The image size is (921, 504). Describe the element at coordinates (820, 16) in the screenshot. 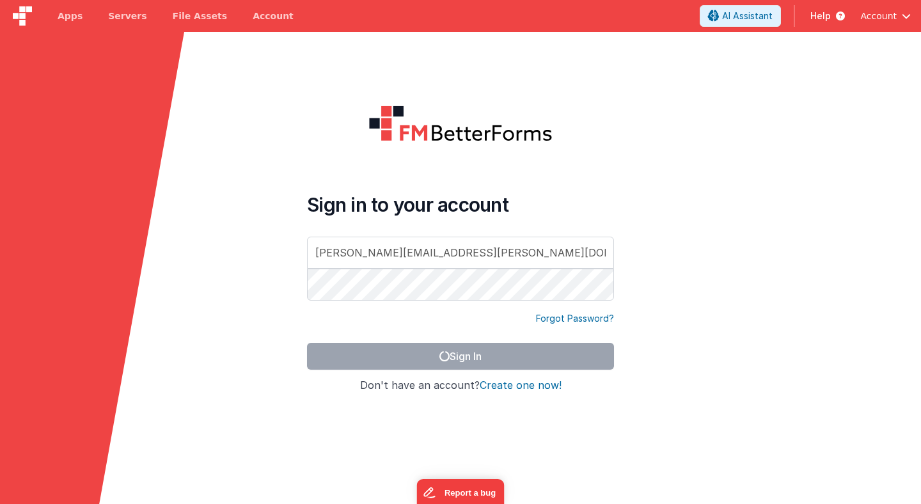

I see `span: Help` at that location.